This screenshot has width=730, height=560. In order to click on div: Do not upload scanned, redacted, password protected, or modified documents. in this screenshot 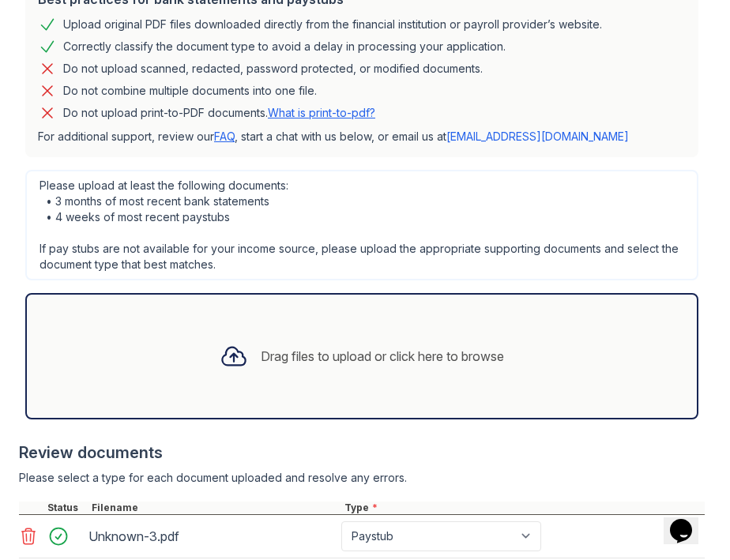, I will do `click(273, 69)`.